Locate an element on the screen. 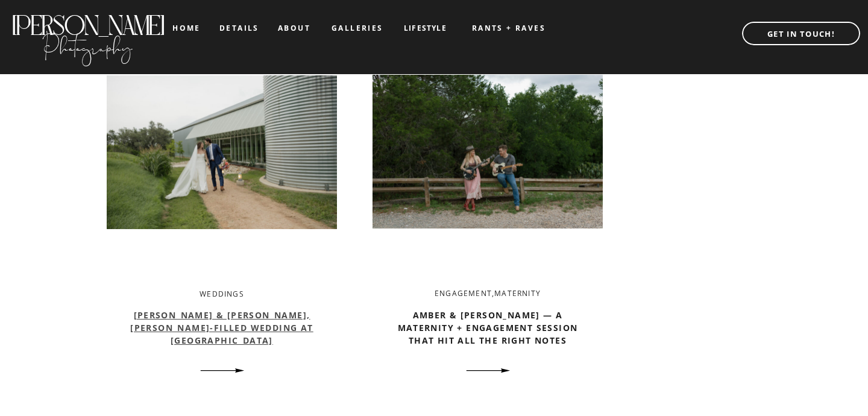 Image resolution: width=868 pixels, height=416 pixels. a: home is located at coordinates (187, 28).